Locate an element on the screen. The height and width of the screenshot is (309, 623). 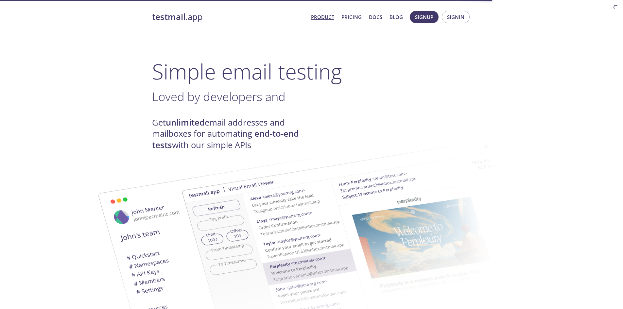
span: Signup is located at coordinates (424, 17).